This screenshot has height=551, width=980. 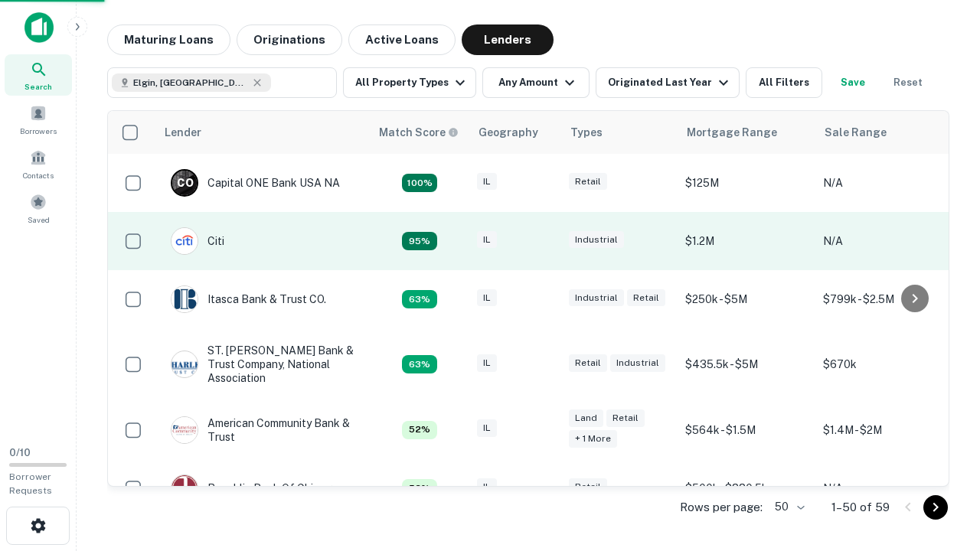 What do you see at coordinates (255, 183) in the screenshot?
I see `div: Capital ONE Bank USA NA` at bounding box center [255, 183].